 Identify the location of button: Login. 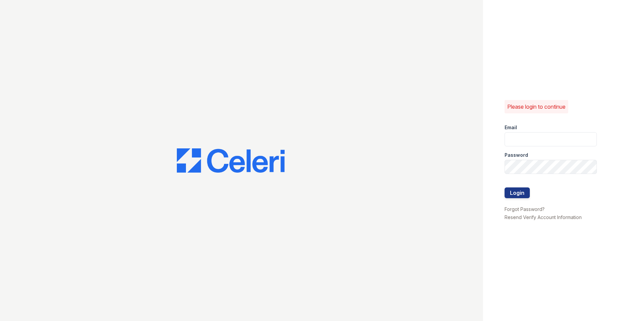
(517, 193).